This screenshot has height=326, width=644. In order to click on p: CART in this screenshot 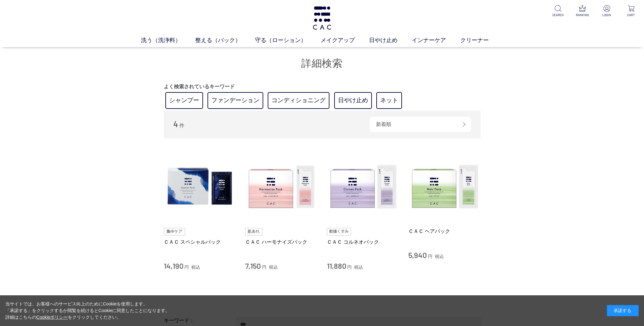, I will do `click(631, 15)`.